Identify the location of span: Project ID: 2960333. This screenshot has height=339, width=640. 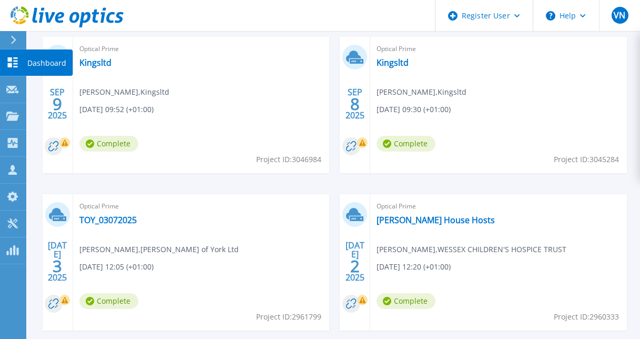
(586, 317).